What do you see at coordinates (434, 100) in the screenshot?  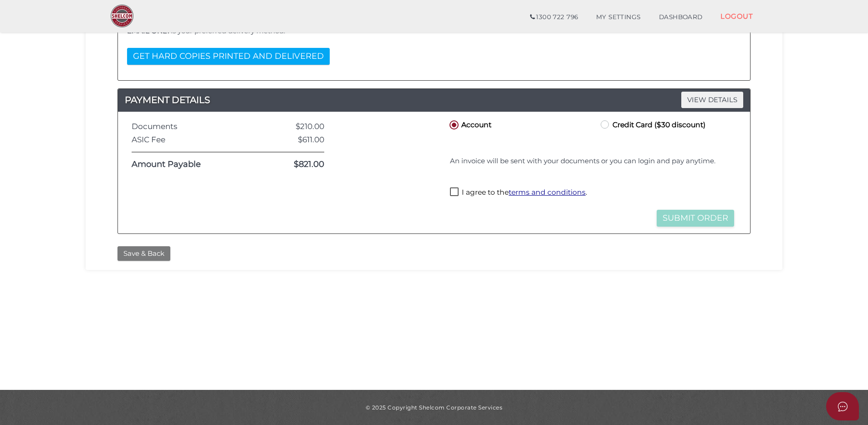 I see `h4: PAYMENT DETAILS` at bounding box center [434, 100].